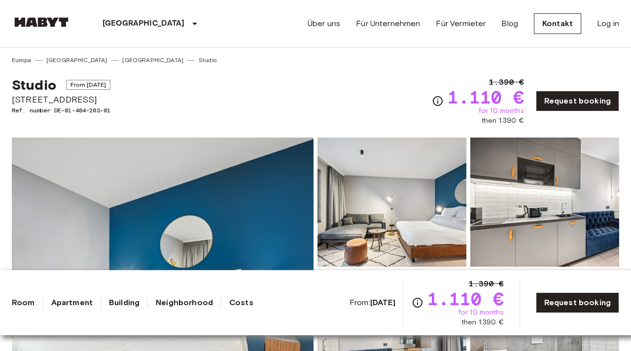 Image resolution: width=631 pixels, height=351 pixels. Describe the element at coordinates (558, 24) in the screenshot. I see `a: Kontakt` at that location.